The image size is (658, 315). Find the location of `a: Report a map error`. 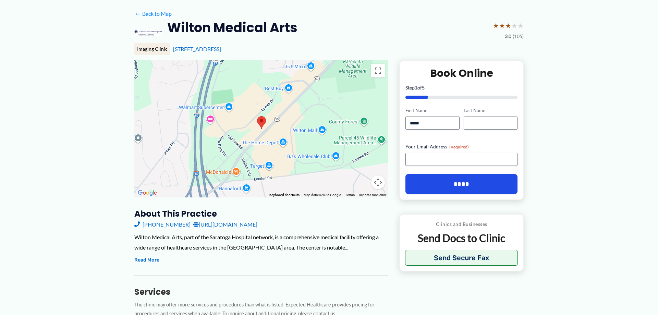

a: Report a map error is located at coordinates (373, 195).